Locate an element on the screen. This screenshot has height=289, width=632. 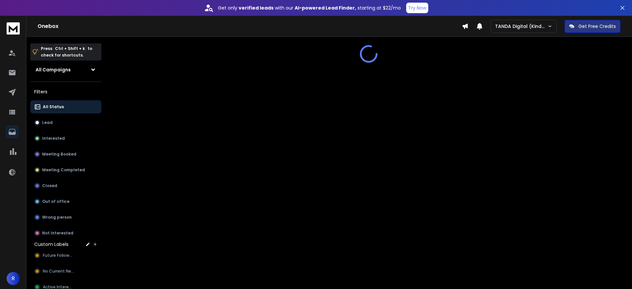
button: No Current Need is located at coordinates (66, 271).